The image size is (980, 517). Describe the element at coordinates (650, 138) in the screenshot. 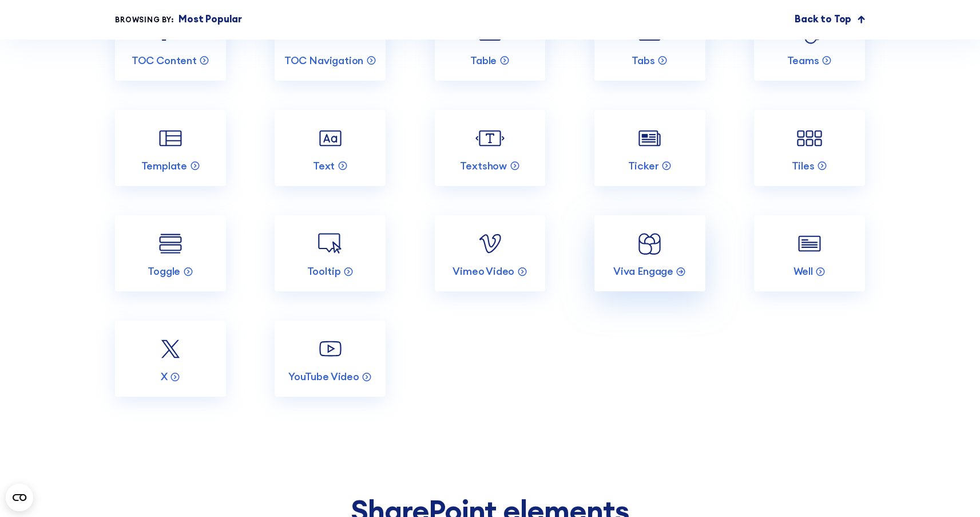

I see `img: Ticker` at that location.